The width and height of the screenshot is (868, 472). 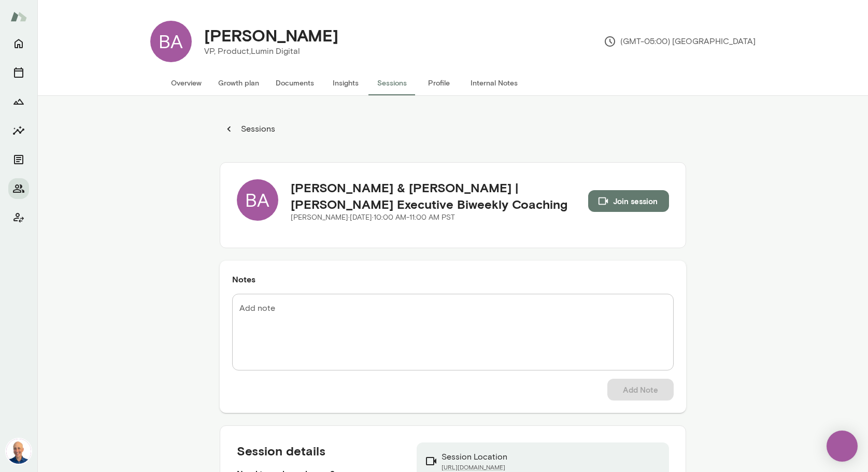 I want to click on button: Overview, so click(x=186, y=83).